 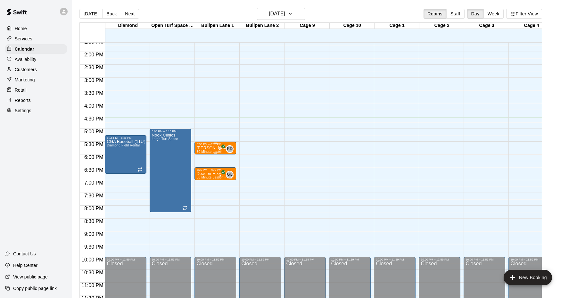 What do you see at coordinates (397, 26) in the screenshot?
I see `div: Cage 1` at bounding box center [397, 26].